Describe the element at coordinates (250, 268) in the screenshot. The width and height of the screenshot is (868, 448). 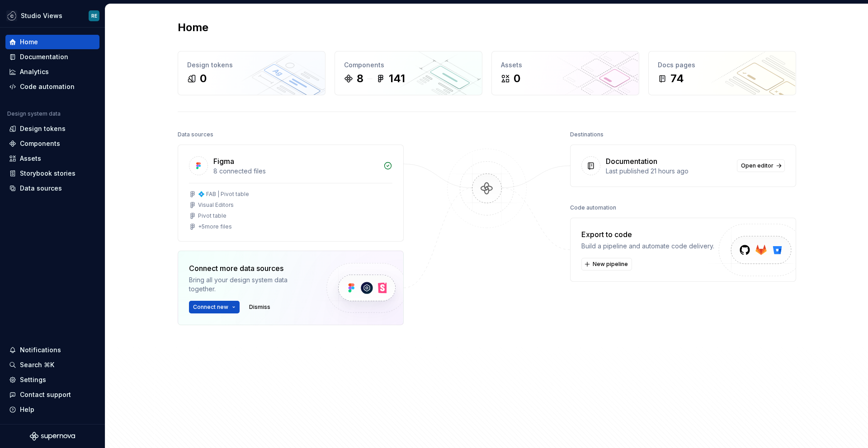
I see `div: Connect more data sources` at that location.